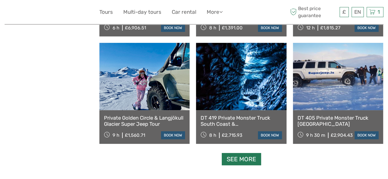  Describe the element at coordinates (20, 12) in the screenshot. I see `img: 632-1a1f61c2-ab70-46c5-a88f-57c82c74ba0d_logo_small.jpg` at that location.